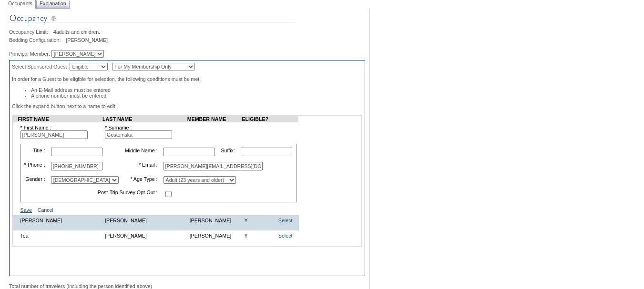  Describe the element at coordinates (26, 210) in the screenshot. I see `a: Save` at that location.